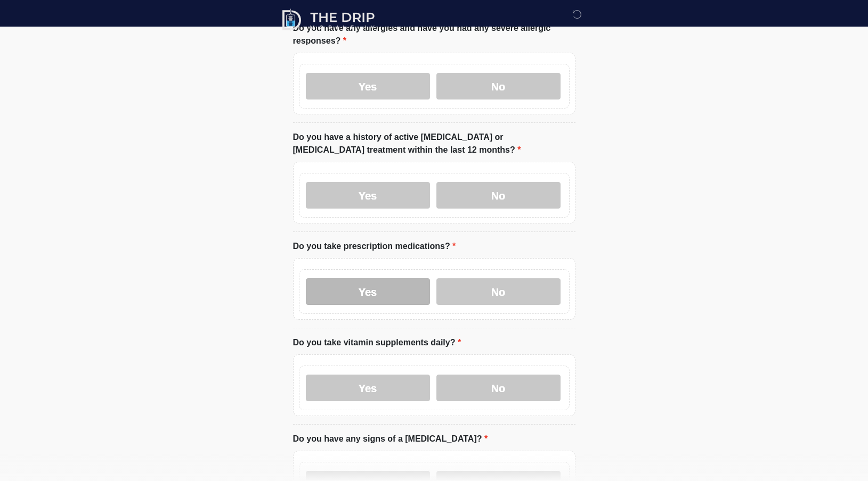  Describe the element at coordinates (329, 19) in the screenshot. I see `img: The Drip Mobile IV Logo` at that location.